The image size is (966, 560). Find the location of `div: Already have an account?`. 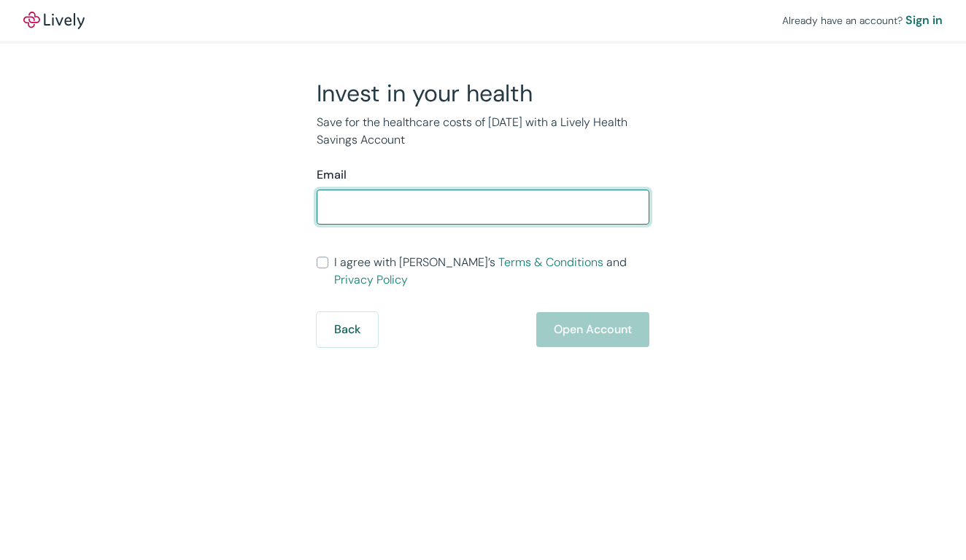

div: Already have an account? is located at coordinates (863, 20).